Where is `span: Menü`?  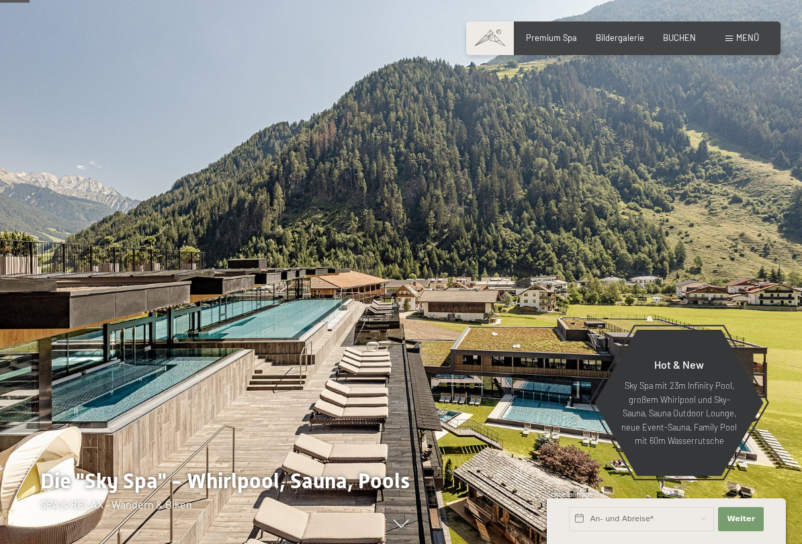 span: Menü is located at coordinates (747, 38).